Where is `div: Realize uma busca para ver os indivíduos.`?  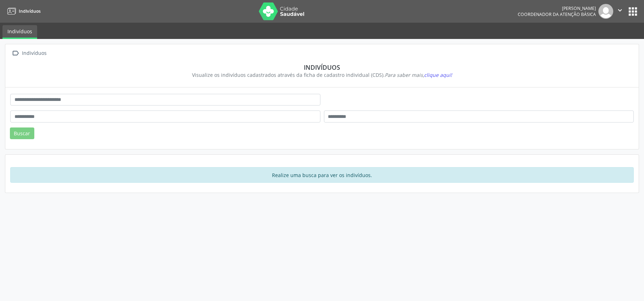 div: Realize uma busca para ver os indivíduos. is located at coordinates (322, 175).